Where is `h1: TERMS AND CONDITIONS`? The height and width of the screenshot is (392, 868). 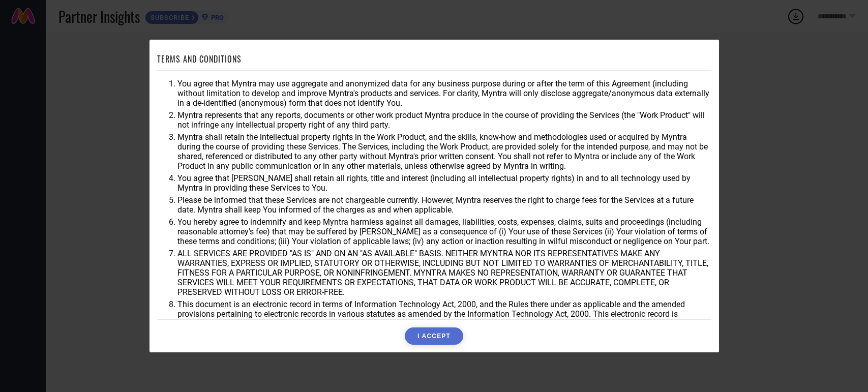 h1: TERMS AND CONDITIONS is located at coordinates (199, 59).